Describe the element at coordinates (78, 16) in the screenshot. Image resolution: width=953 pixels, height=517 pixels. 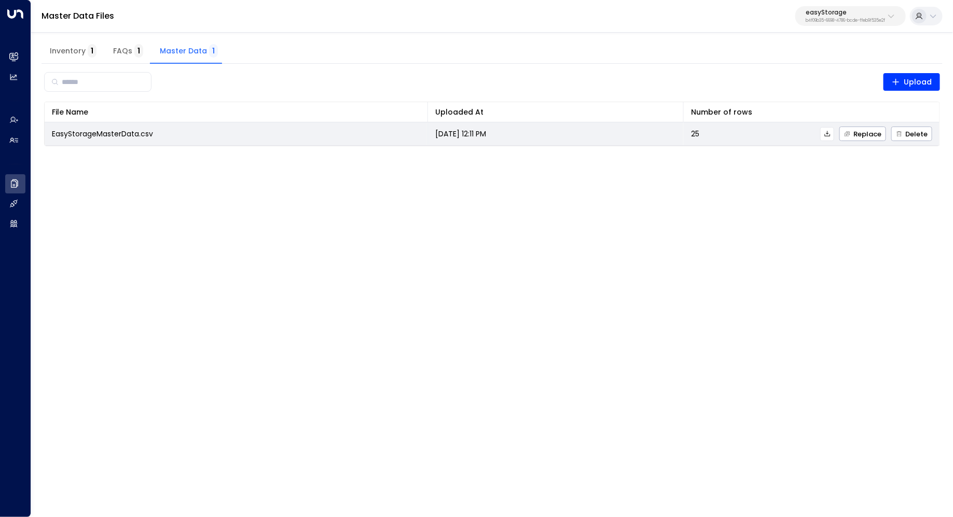
I see `a: Master Data Files` at that location.